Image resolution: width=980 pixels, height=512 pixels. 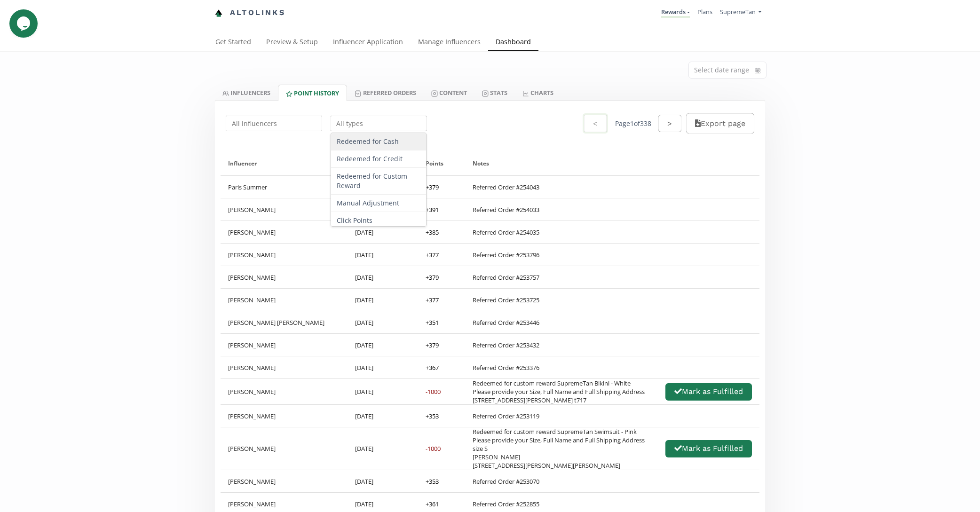 I want to click on div: Referred Order #253070, so click(x=506, y=481).